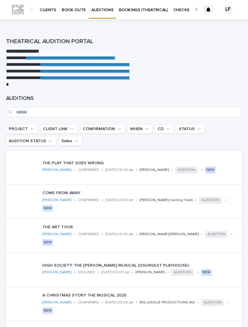  I want to click on div: LF, so click(228, 10).